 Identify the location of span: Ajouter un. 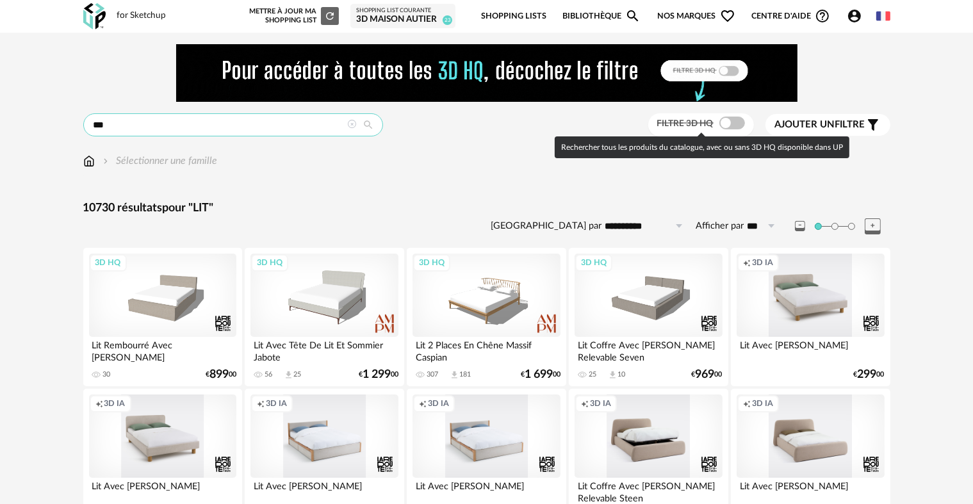
(806, 124).